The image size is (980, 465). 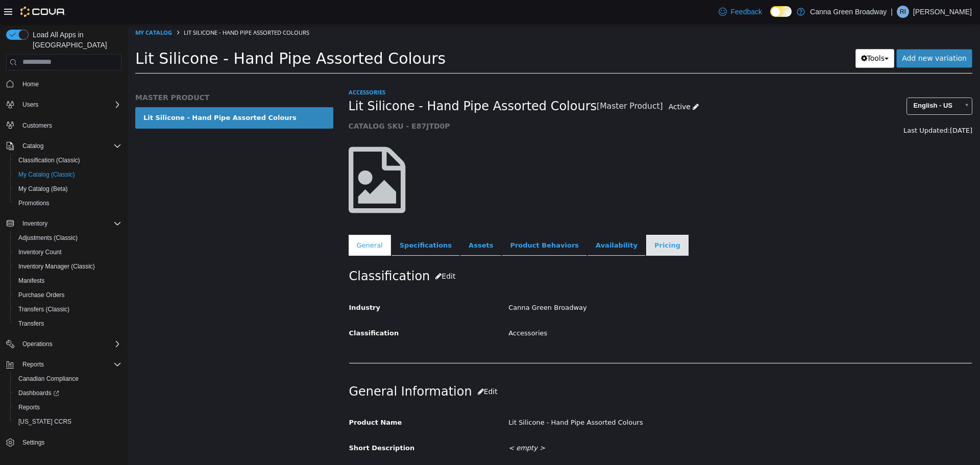 What do you see at coordinates (612, 284) in the screenshot?
I see `div: Canna Green Broadway` at bounding box center [612, 284].